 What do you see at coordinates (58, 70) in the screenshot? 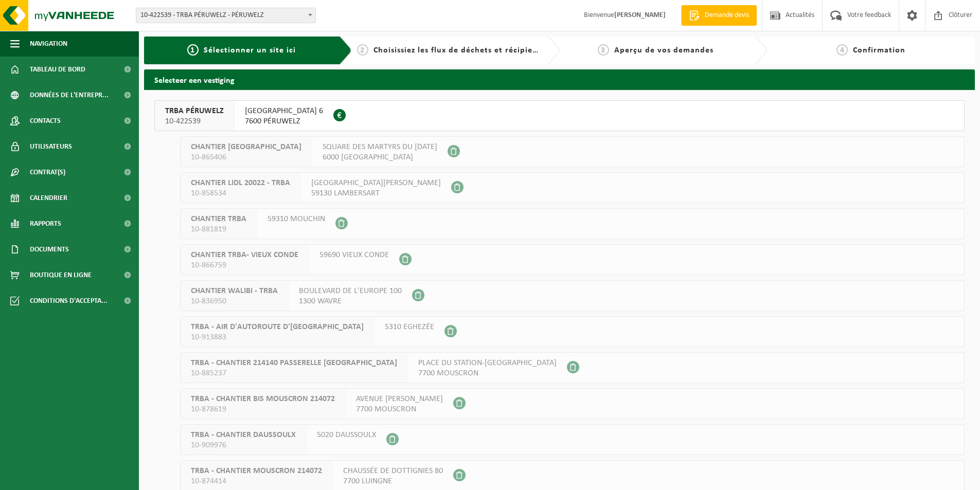
I see `span: Tableau de bord` at bounding box center [58, 70].